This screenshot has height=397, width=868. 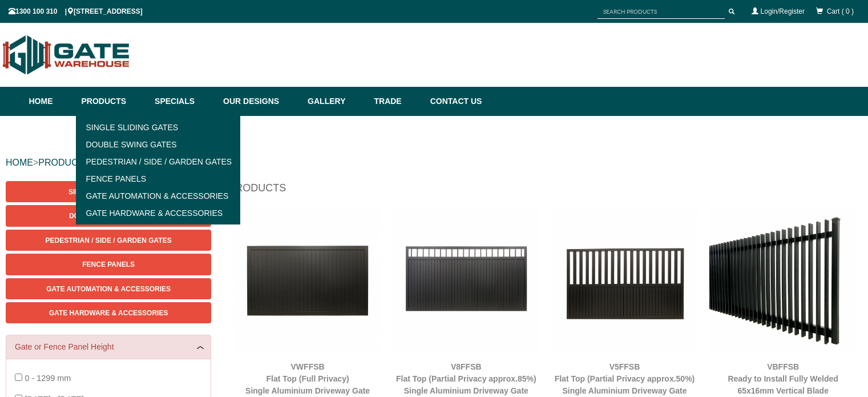 What do you see at coordinates (625, 280) in the screenshot?
I see `img: V5FFSB - Flat Top (Partial Privacy approx.50%) - Single Aluminium Driveway Gate - Single Sliding ...` at bounding box center [625, 280].